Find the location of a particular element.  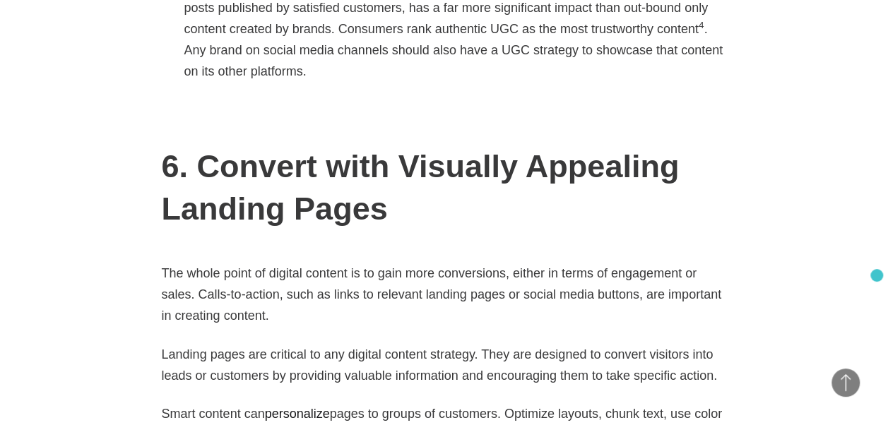

strong: 6. Convert with Visually Appealing Landing Pages is located at coordinates (420, 187).